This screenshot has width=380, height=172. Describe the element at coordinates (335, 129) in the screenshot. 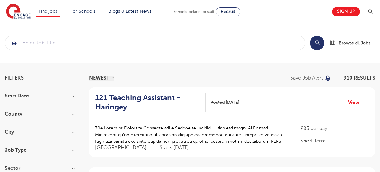

I see `p: £85 per day` at that location.